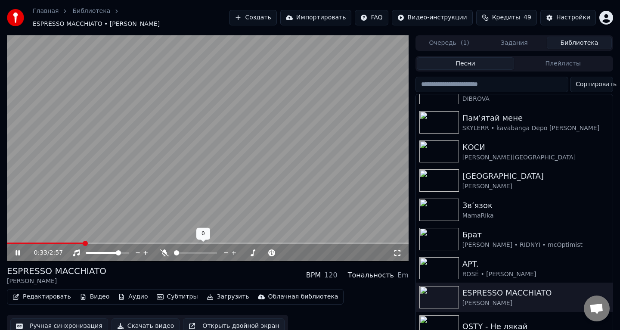  Describe the element at coordinates (597, 308) in the screenshot. I see `div: Відкритий чат` at that location.